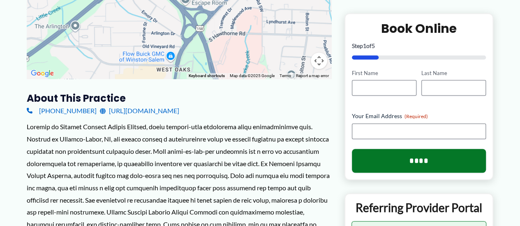 Image resolution: width=520 pixels, height=226 pixels. I want to click on span: (Required), so click(416, 117).